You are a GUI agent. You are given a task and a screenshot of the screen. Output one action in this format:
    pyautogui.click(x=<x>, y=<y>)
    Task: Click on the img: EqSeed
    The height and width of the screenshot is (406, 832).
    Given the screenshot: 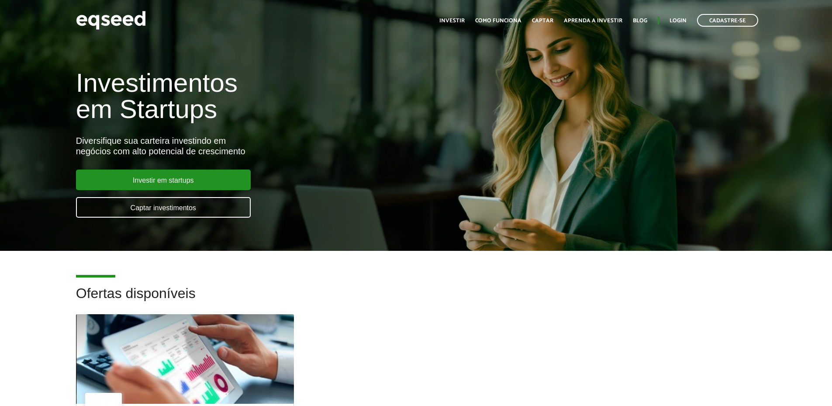 What is the action you would take?
    pyautogui.click(x=111, y=20)
    